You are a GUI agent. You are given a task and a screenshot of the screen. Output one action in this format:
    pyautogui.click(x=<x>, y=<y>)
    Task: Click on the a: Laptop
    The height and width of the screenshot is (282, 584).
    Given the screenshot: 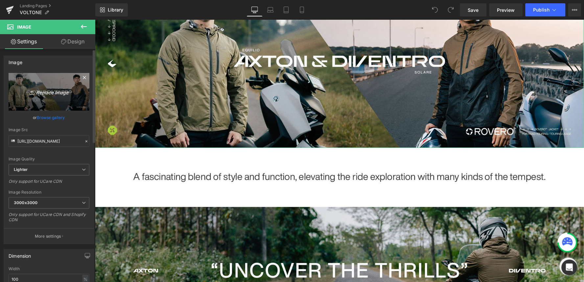 What is the action you would take?
    pyautogui.click(x=271, y=10)
    